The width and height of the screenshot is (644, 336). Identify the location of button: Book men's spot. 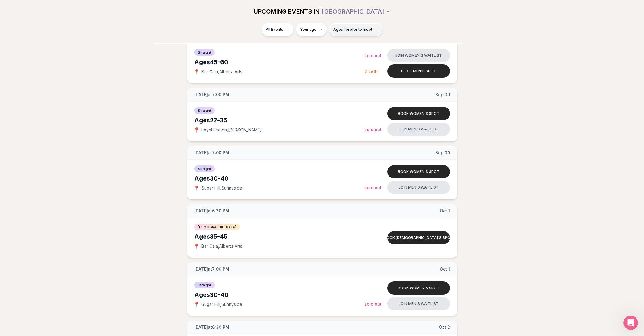
(418, 71).